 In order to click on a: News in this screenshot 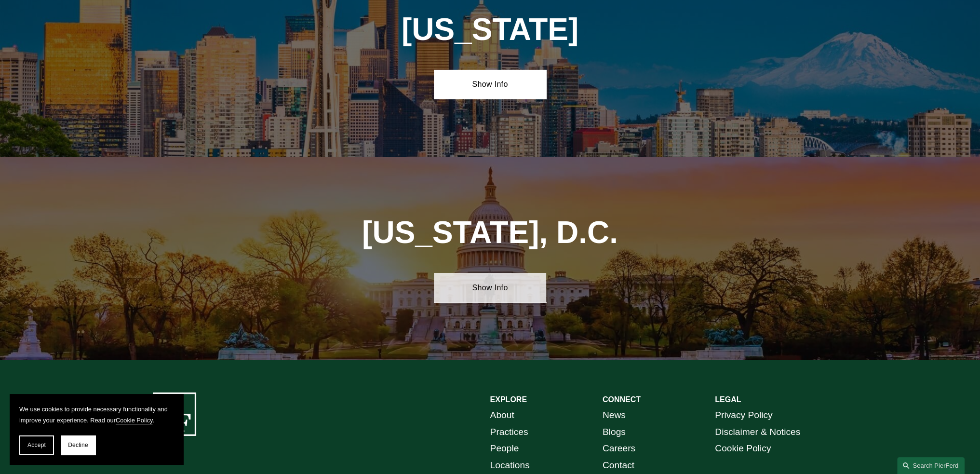, I will do `click(614, 415)`.